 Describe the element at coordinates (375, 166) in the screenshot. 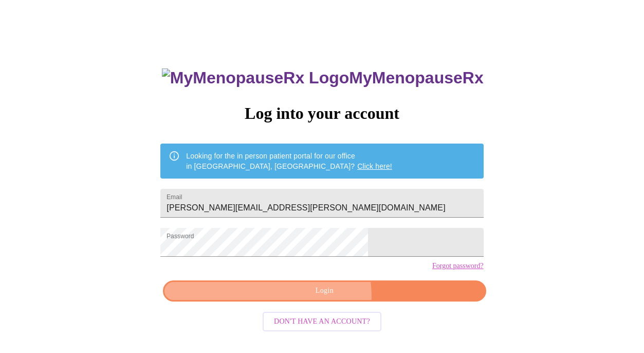

I see `a: Click here!` at that location.